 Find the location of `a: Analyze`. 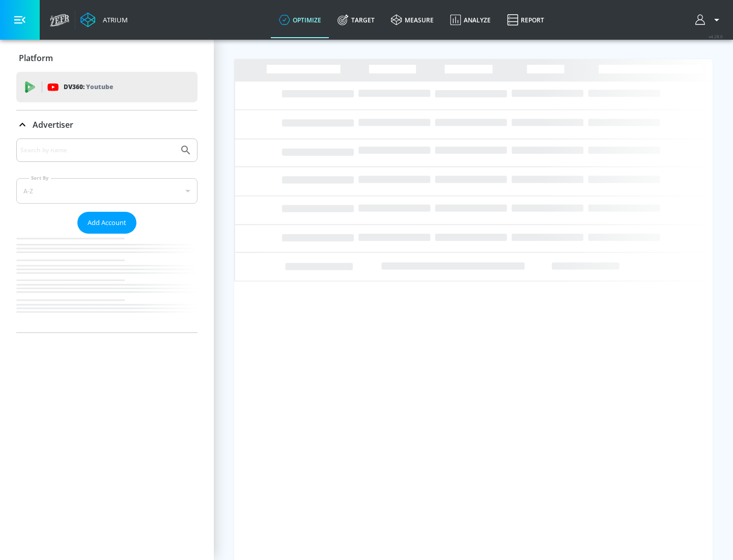

a: Analyze is located at coordinates (470, 20).